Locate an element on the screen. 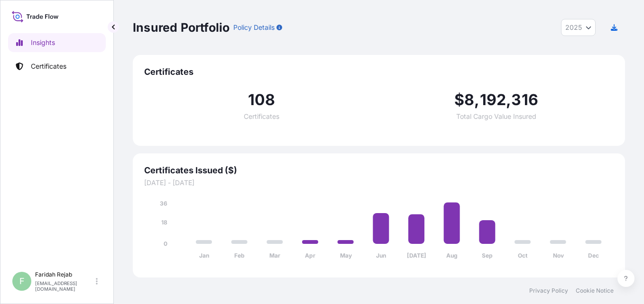  tspan: Dec is located at coordinates (593, 256).